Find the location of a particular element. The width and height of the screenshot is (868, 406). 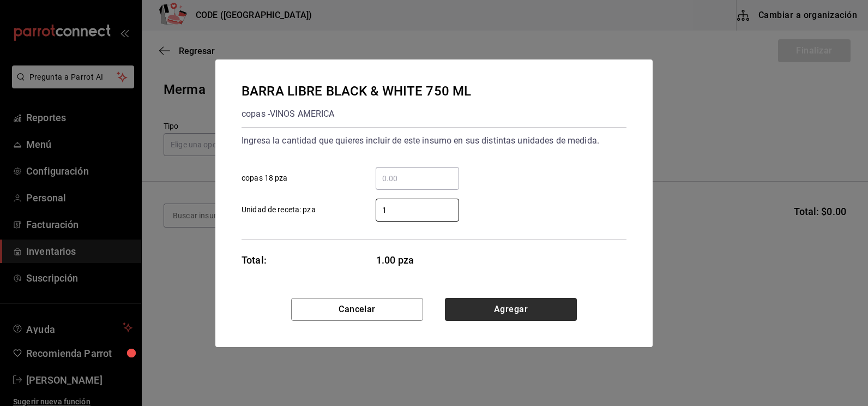

input: copas 18 pza is located at coordinates (417, 178).